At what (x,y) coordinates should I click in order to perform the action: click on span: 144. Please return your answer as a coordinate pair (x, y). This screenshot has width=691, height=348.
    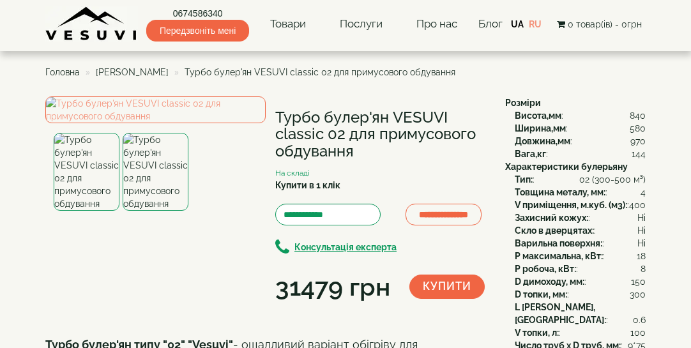
    Looking at the image, I should click on (639, 154).